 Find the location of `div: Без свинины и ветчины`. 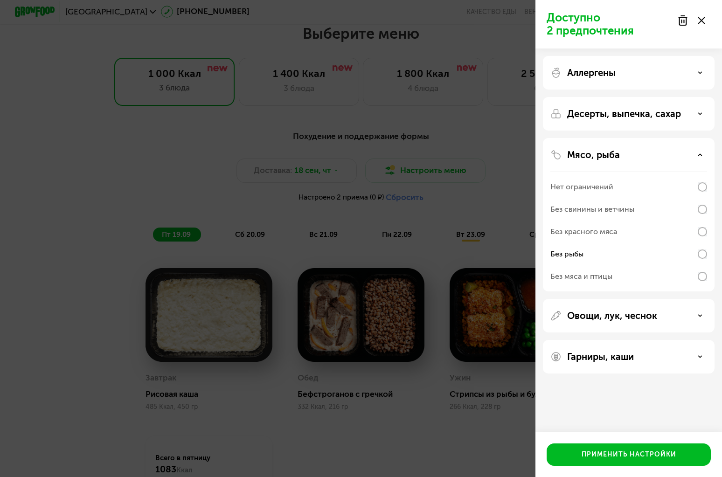

div: Без свинины и ветчины is located at coordinates (593, 210).